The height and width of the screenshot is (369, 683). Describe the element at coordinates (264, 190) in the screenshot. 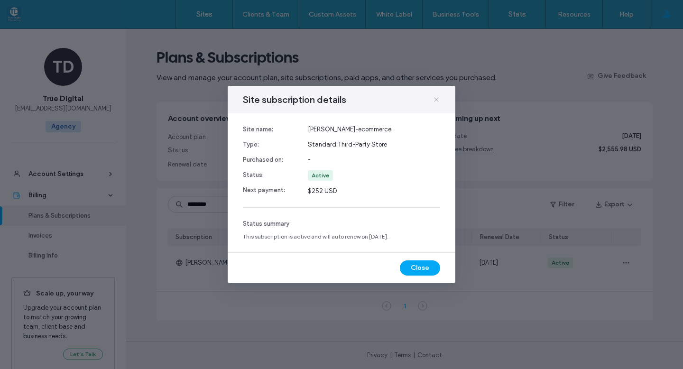

I see `span: Next payment:` at that location.